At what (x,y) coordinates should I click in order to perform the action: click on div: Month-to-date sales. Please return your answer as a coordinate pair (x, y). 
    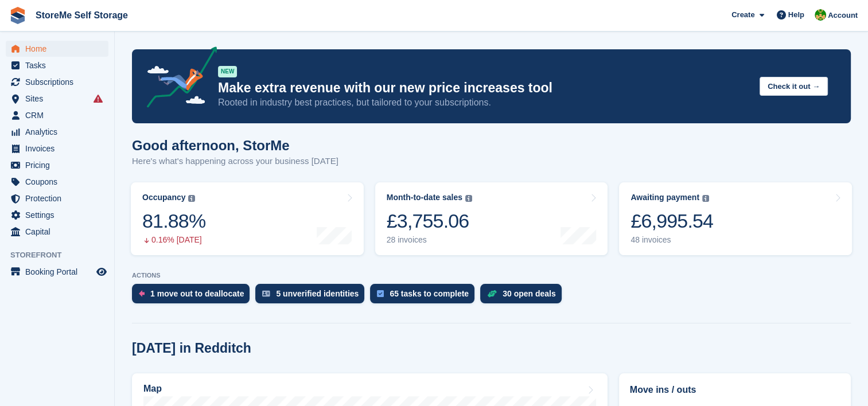
    Looking at the image, I should click on (424, 197).